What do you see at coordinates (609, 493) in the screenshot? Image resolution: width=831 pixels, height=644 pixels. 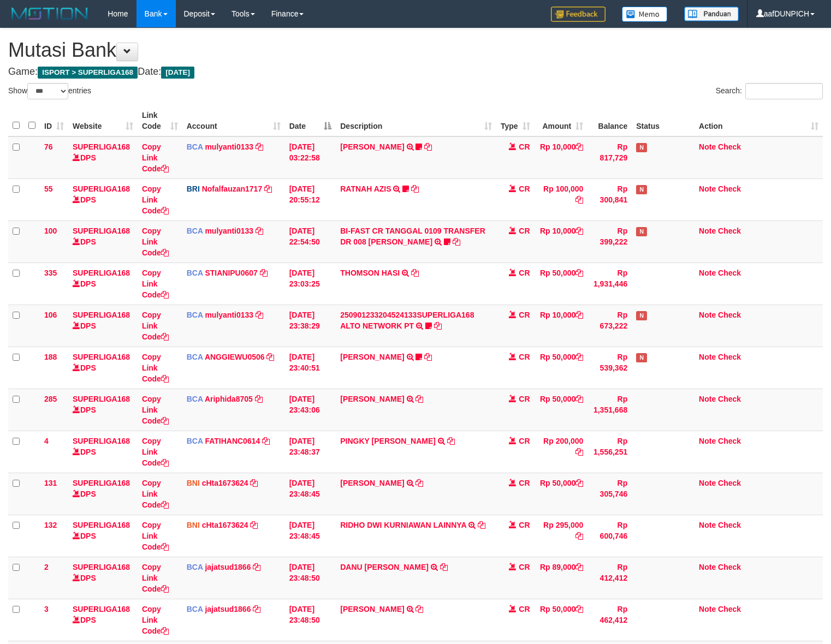 I see `td: Rp 305,746` at bounding box center [609, 493].